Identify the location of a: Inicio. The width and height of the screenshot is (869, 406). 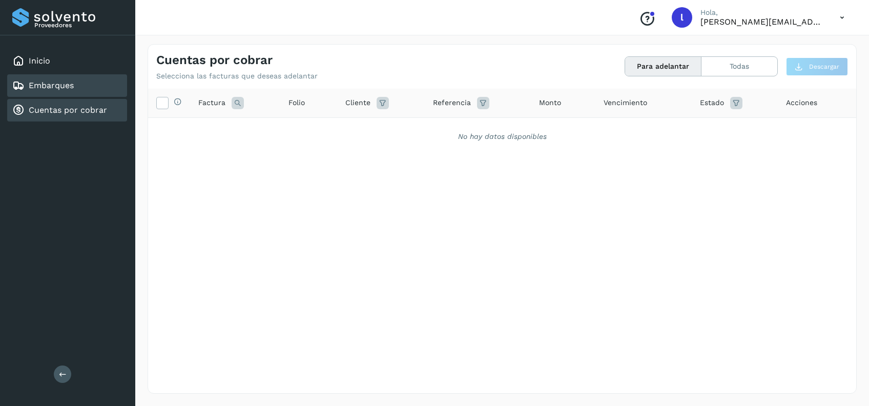
(39, 60).